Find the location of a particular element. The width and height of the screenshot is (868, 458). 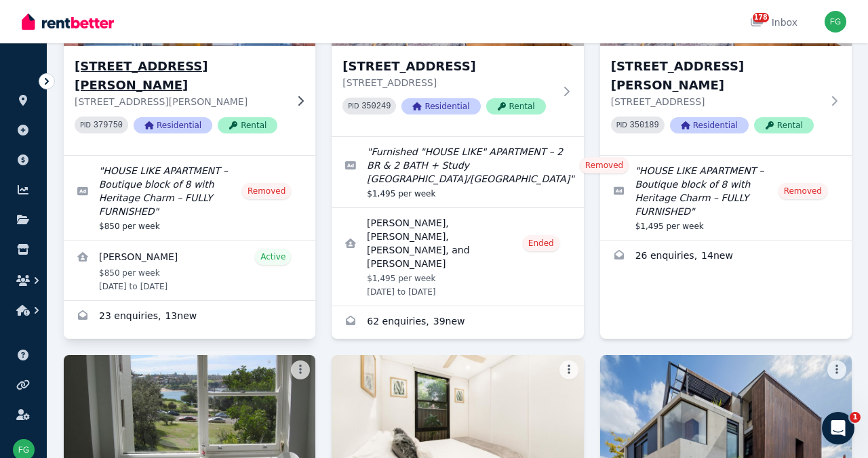

div: Inbox is located at coordinates (773, 23).